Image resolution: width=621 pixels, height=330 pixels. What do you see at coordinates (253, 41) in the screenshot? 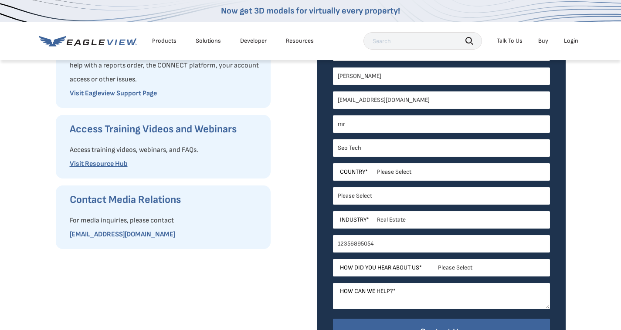
I see `a: Developer` at bounding box center [253, 41].